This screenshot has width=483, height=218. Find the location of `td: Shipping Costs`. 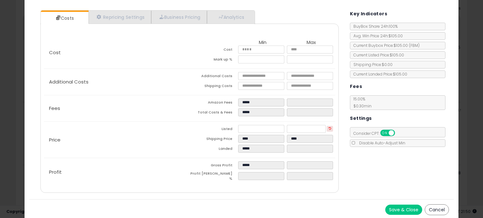

td: Shipping Costs is located at coordinates (214, 87).